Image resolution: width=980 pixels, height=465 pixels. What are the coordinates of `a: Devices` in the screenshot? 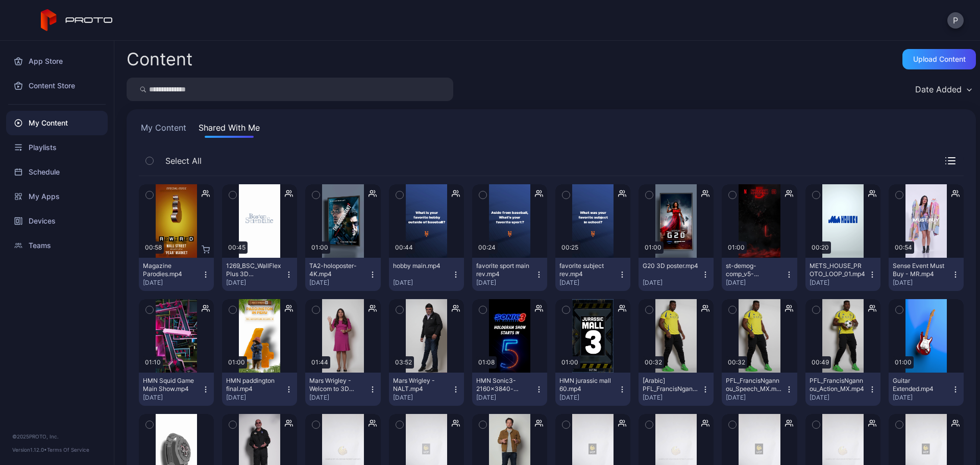 It's located at (56, 221).